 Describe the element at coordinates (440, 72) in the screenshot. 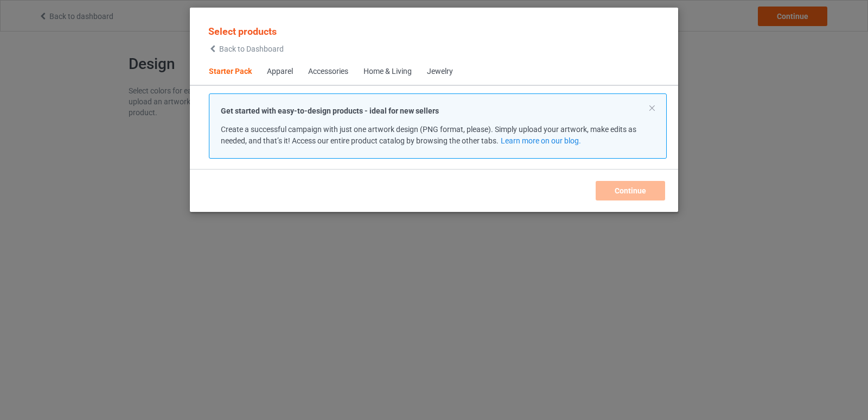

I see `div: Jewelry` at that location.